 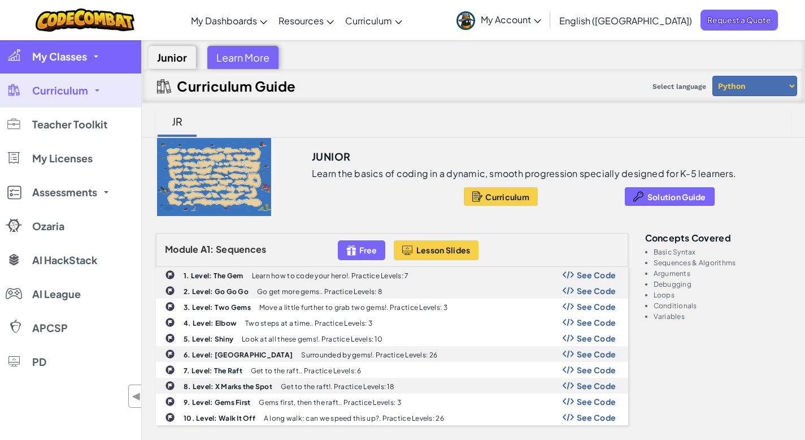 I want to click on a: 3. Level: Two Gems Move a little further to grab two gems!. Practice Levels: 3 Show Code Logo See..., so click(x=392, y=306).